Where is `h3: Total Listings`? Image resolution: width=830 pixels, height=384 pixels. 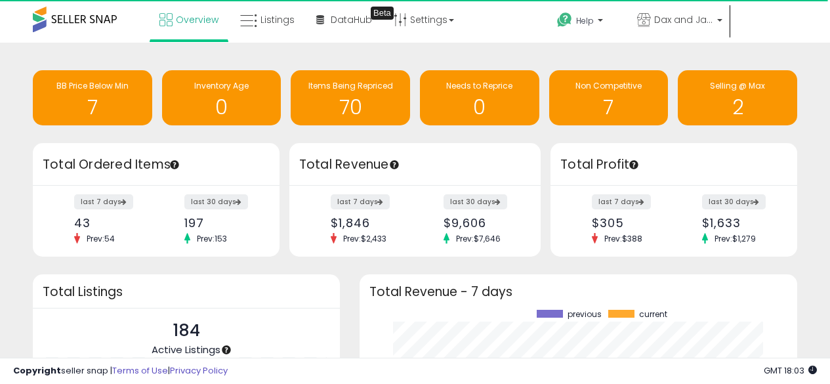 h3: Total Listings is located at coordinates (186, 291).